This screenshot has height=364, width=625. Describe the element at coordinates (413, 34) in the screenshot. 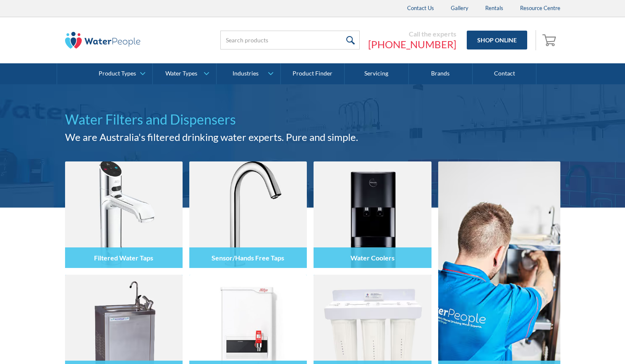

I see `div: Call the experts` at that location.